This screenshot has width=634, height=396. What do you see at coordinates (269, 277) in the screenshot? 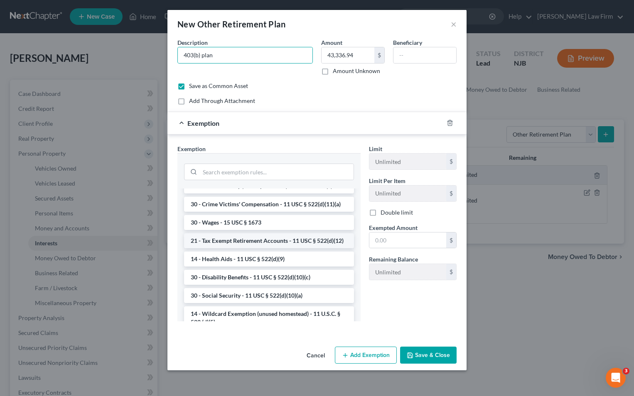
I see `li: 30 - Disability Benefits - 11 USC § 522(d)(10)(c)` at bounding box center [269, 277].